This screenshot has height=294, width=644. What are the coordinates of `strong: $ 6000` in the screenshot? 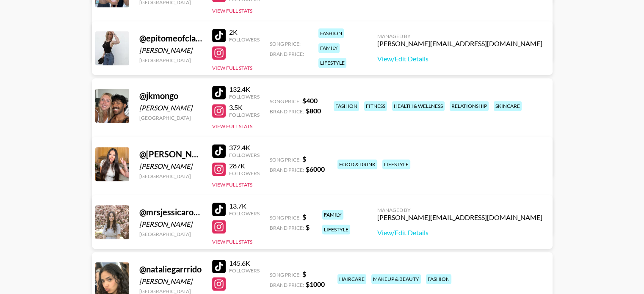 It's located at (315, 169).